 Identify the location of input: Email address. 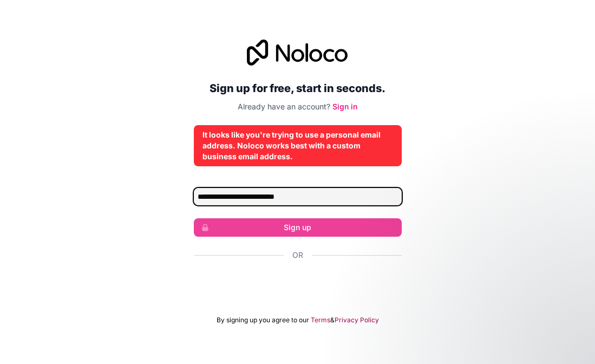
(298, 196).